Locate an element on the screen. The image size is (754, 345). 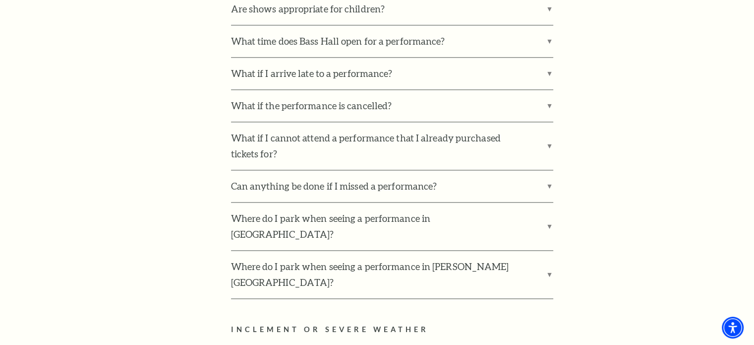
label: What if I cannot attend a performance that I already purchased tickets for? is located at coordinates (392, 146).